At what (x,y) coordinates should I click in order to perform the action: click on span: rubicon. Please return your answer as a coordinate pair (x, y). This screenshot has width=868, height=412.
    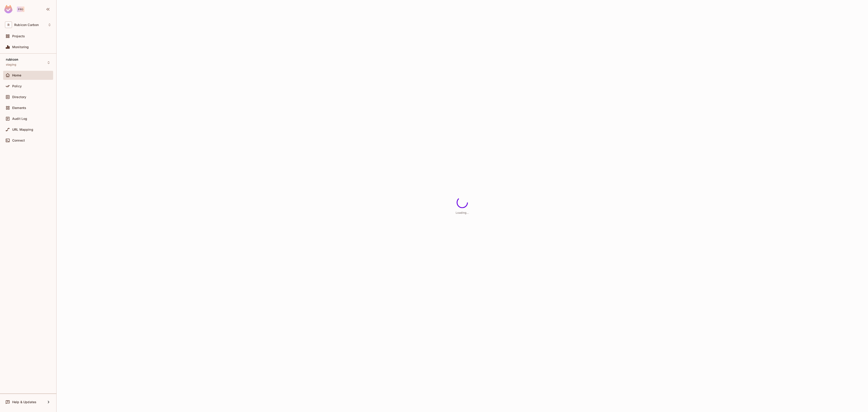
    Looking at the image, I should click on (12, 60).